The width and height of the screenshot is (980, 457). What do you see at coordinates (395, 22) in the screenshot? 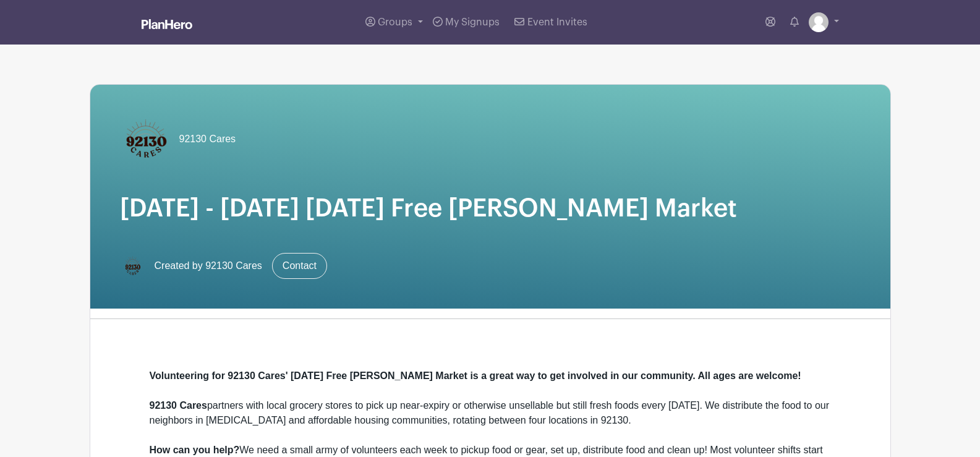
I see `span: Groups` at bounding box center [395, 22].